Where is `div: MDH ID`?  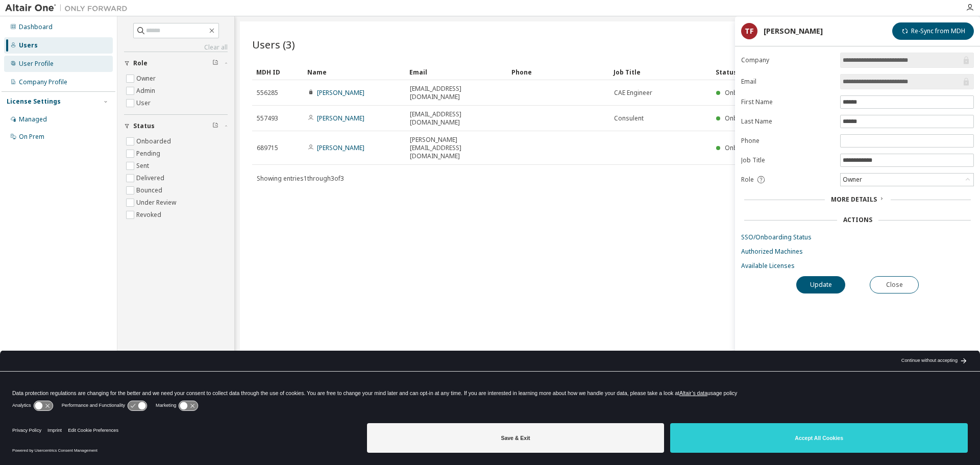 div: MDH ID is located at coordinates (278, 72).